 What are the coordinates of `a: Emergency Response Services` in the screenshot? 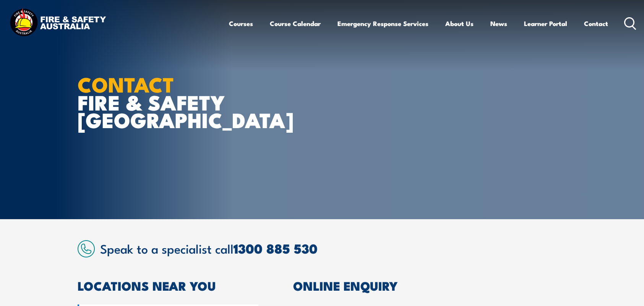 It's located at (383, 23).